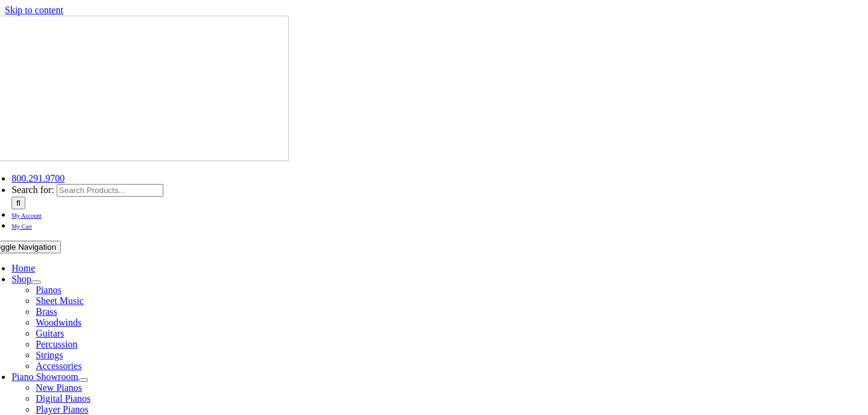  What do you see at coordinates (48, 290) in the screenshot?
I see `span: Pianos` at bounding box center [48, 290].